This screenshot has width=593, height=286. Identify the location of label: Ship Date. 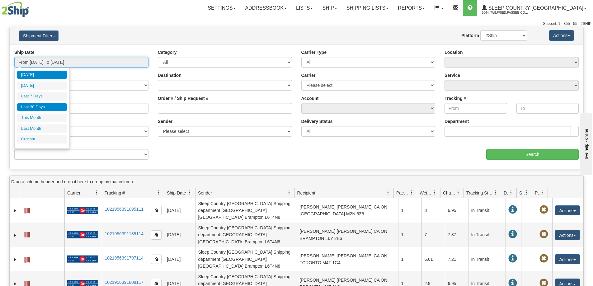
(24, 52).